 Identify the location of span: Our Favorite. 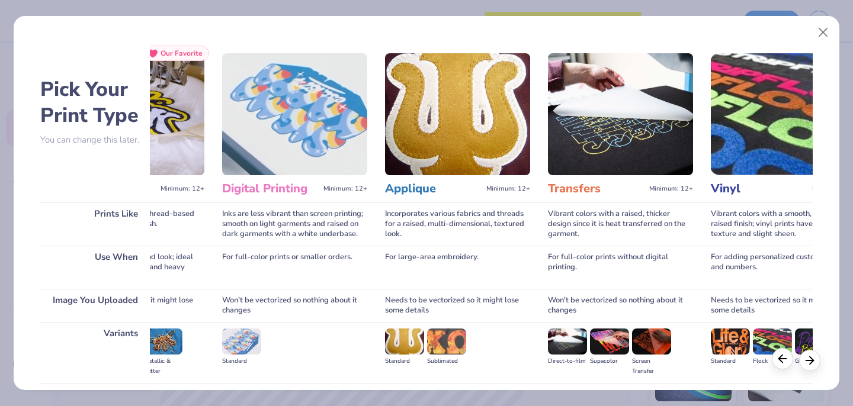
(181, 53).